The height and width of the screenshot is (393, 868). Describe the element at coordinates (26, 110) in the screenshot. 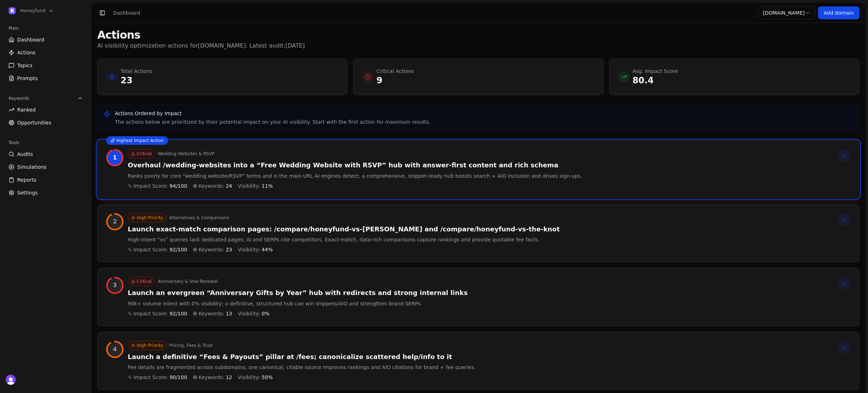

I see `span: Ranked` at that location.